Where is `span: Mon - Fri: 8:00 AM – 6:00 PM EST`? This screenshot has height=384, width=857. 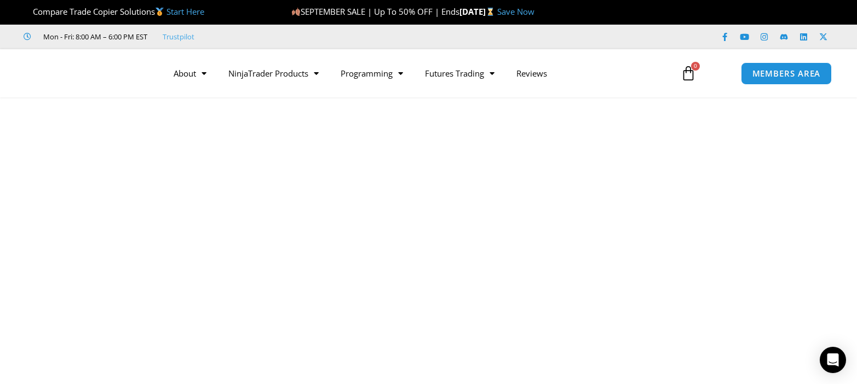 span: Mon - Fri: 8:00 AM – 6:00 PM EST is located at coordinates (94, 37).